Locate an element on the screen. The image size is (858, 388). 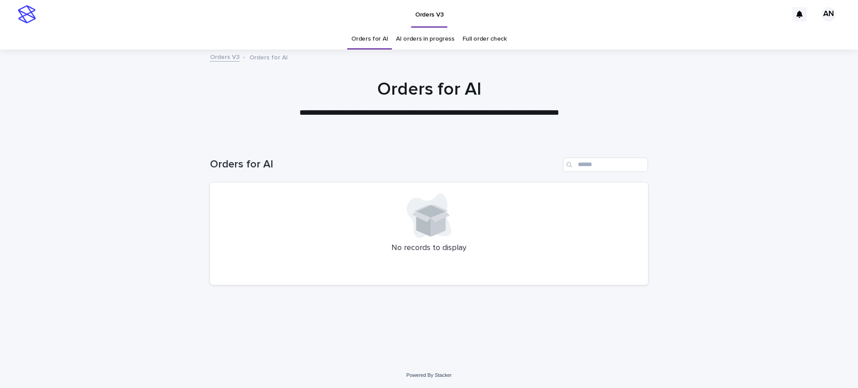
p: No records to display is located at coordinates (429, 249).